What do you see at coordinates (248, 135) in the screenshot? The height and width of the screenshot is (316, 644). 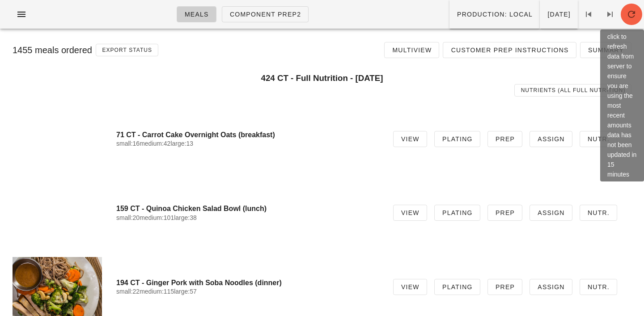 I see `h4: 71 CT - Carrot Cake Overnight Oats (breakfast)` at bounding box center [248, 135].